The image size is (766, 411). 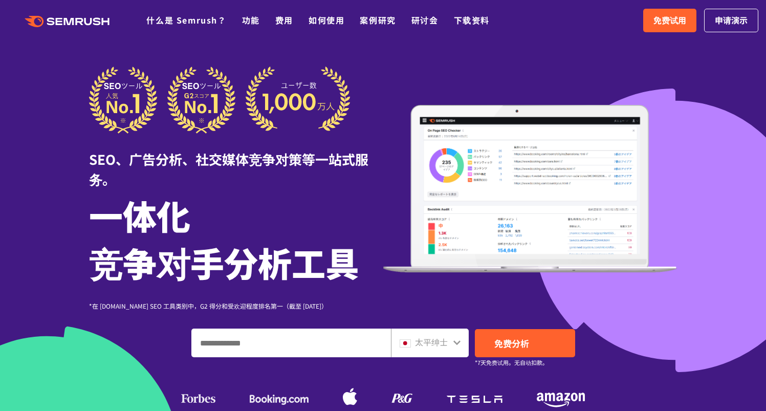 What do you see at coordinates (327, 20) in the screenshot?
I see `a: 如何使用` at bounding box center [327, 20].